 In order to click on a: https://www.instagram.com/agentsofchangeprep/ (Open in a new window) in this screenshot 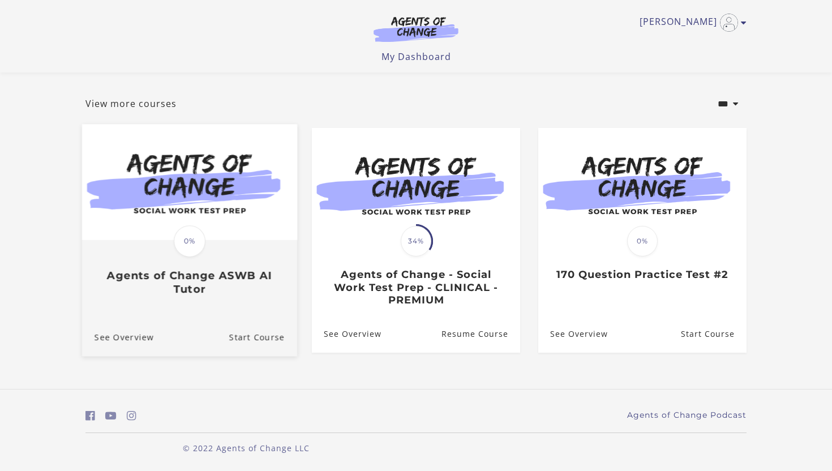, I will do `click(131, 415)`.